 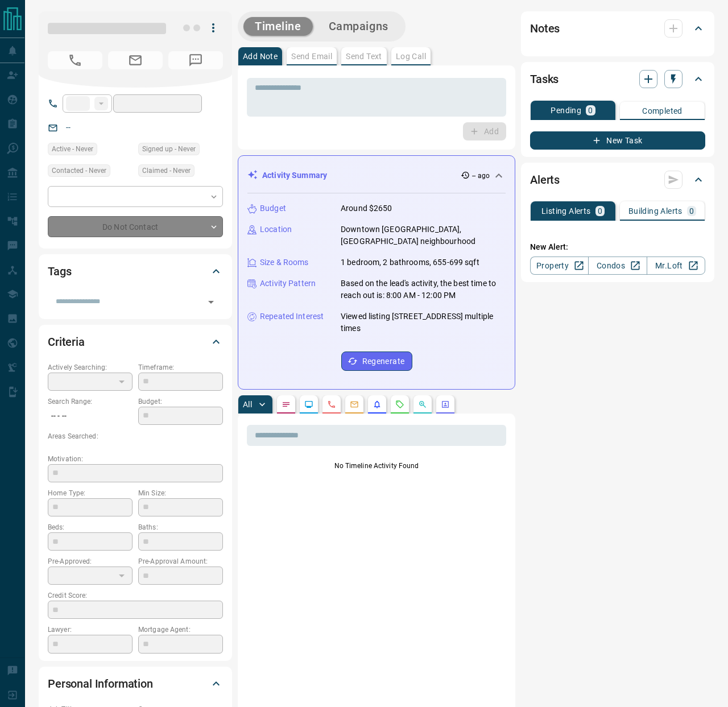 I want to click on button: Open, so click(x=211, y=302).